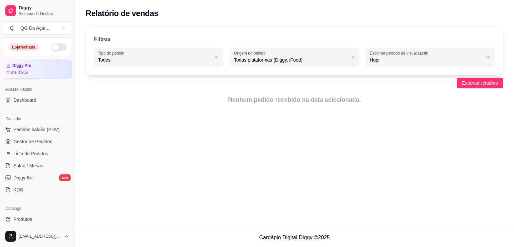 This screenshot has height=247, width=514. I want to click on a: Salão / Mesas, so click(37, 166).